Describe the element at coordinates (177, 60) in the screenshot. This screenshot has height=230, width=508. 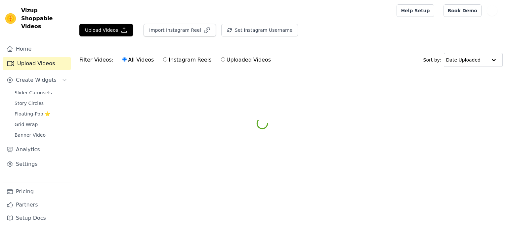
I see `div: Filter Videos:` at that location.